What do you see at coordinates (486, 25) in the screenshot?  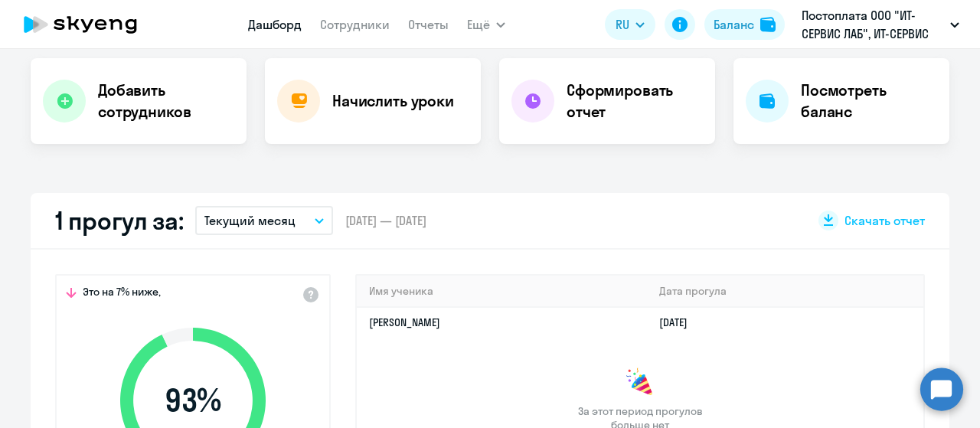 I see `button: Ещё` at bounding box center [486, 25].